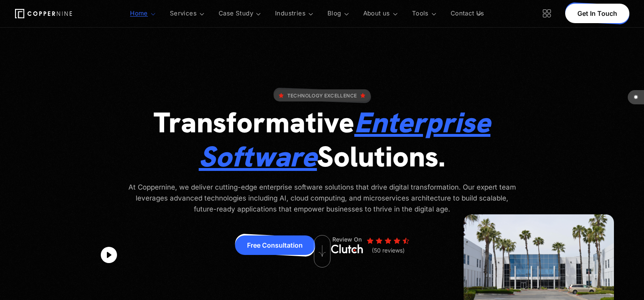  Describe the element at coordinates (275, 246) in the screenshot. I see `a: Free Consultation` at that location.